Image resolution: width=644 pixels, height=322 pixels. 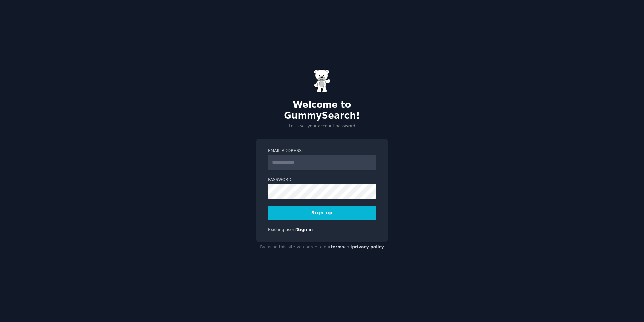 I want to click on h2: Welcome to GummySearch!, so click(x=322, y=110).